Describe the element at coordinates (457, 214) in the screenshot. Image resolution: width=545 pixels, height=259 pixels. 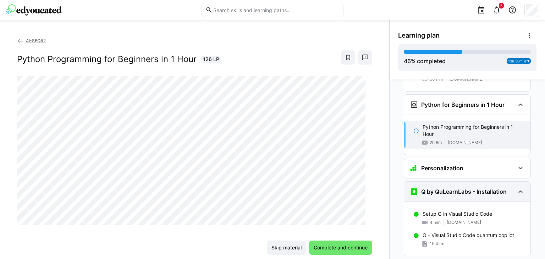
I see `p: Setup Q in Visual Studio Code` at that location.